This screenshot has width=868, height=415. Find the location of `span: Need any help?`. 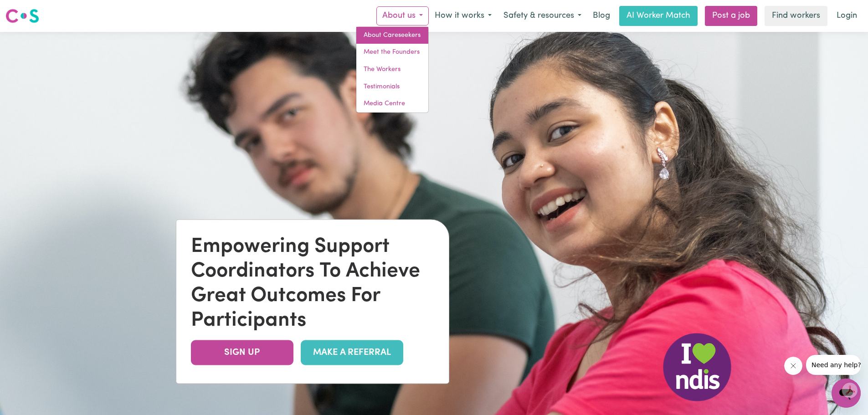

span: Need any help? is located at coordinates (30, 10).